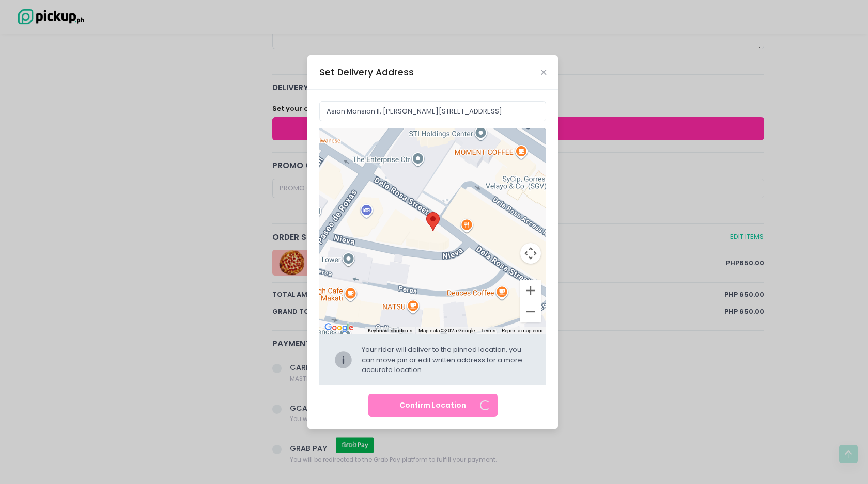 The width and height of the screenshot is (868, 484). Describe the element at coordinates (339, 328) in the screenshot. I see `img: Google` at that location.